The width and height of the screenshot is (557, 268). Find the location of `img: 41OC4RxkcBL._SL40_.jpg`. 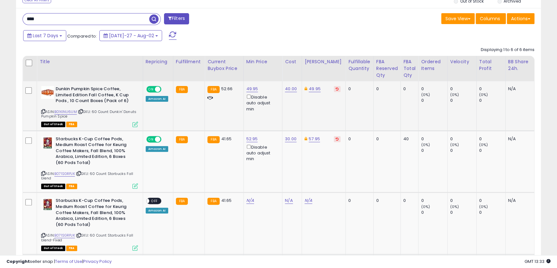

img: 41OC4RxkcBL._SL40_.jpg is located at coordinates (48, 93).